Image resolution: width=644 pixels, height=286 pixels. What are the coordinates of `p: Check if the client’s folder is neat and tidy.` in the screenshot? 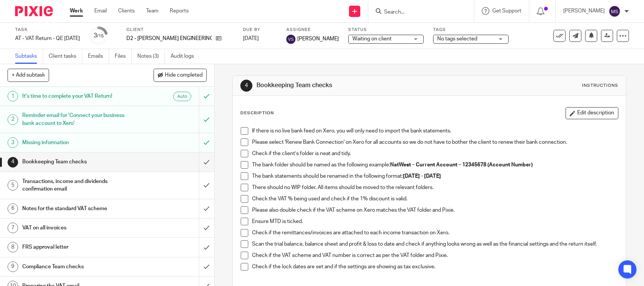 It's located at (435, 154).